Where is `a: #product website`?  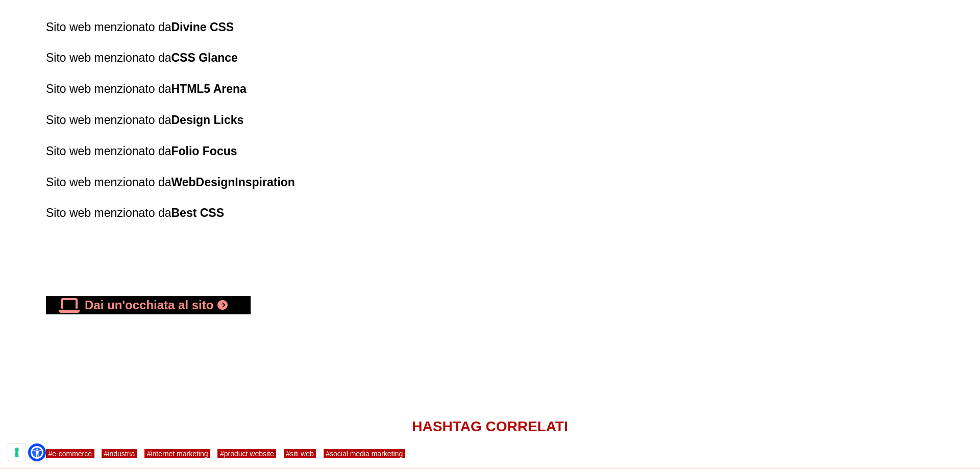 a: #product website is located at coordinates (246, 453).